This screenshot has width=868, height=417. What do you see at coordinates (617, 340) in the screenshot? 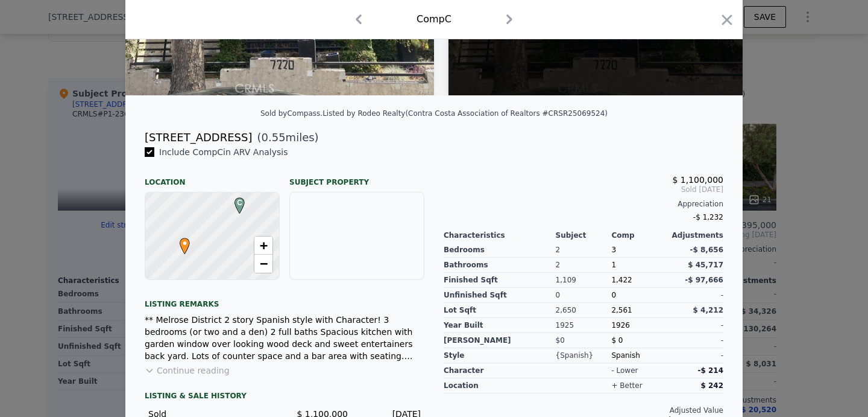
I see `span: $ 0` at bounding box center [617, 340].